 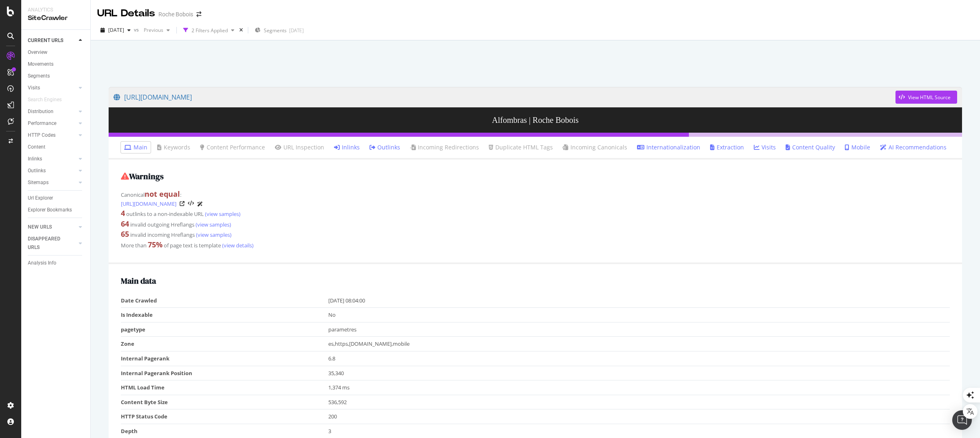 I want to click on a: AI Recommendations, so click(x=913, y=147).